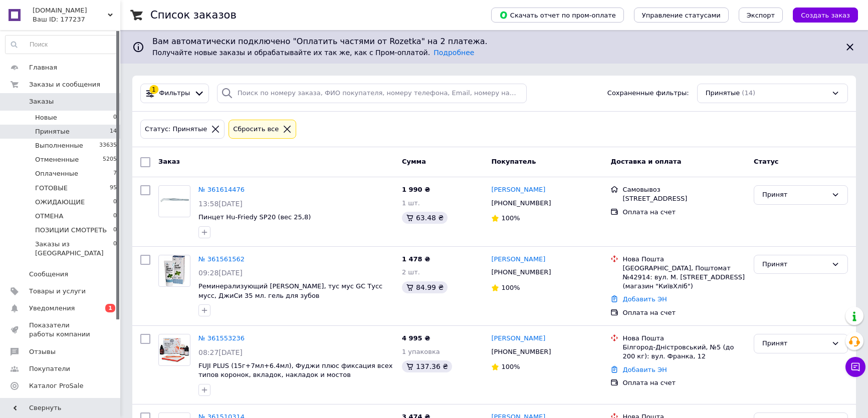 Image resolution: width=868 pixels, height=418 pixels. What do you see at coordinates (371, 93) in the screenshot?
I see `input: Поиск по номеру заказа, ФИО покупателя, номеру телефона, Email, номеру накладной` at bounding box center [371, 93].